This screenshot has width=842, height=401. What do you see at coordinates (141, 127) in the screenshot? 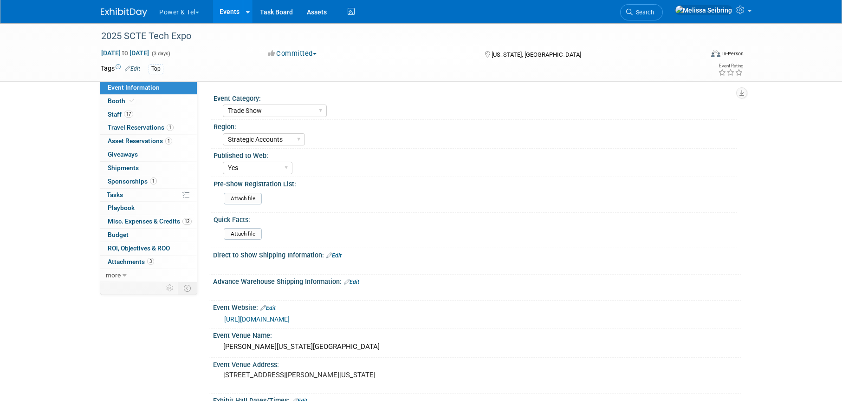
I see `span: Travel Reservations` at bounding box center [141, 127].